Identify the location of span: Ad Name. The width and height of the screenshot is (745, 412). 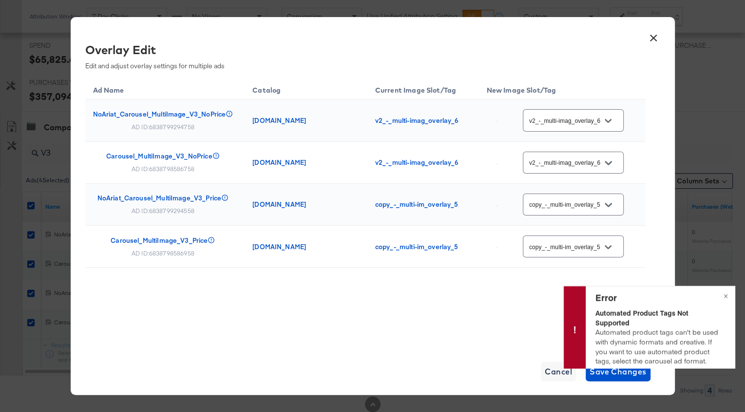
(115, 90).